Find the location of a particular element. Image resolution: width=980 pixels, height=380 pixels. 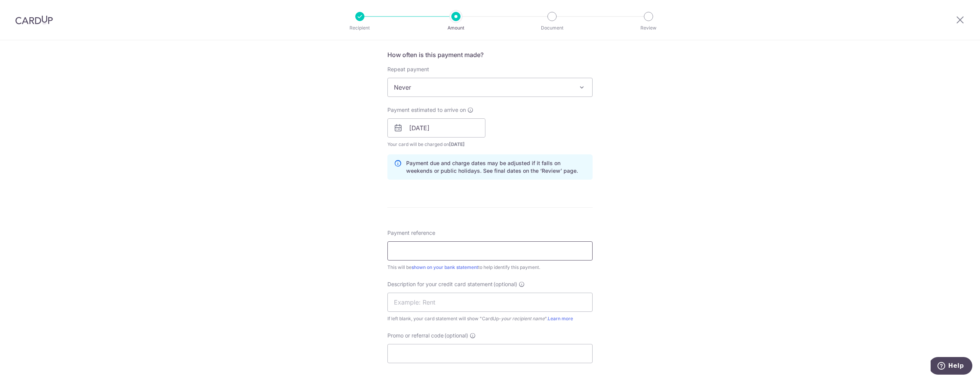

img: CardUp is located at coordinates (34, 20).